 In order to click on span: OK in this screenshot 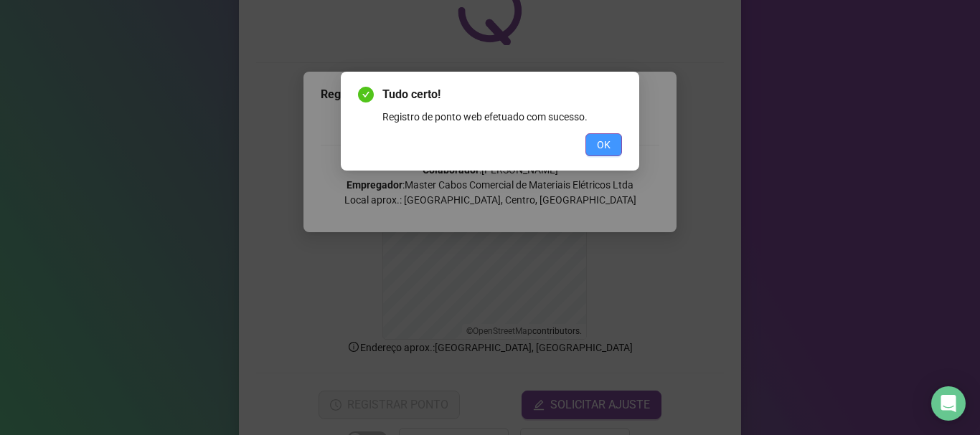, I will do `click(603, 144)`.